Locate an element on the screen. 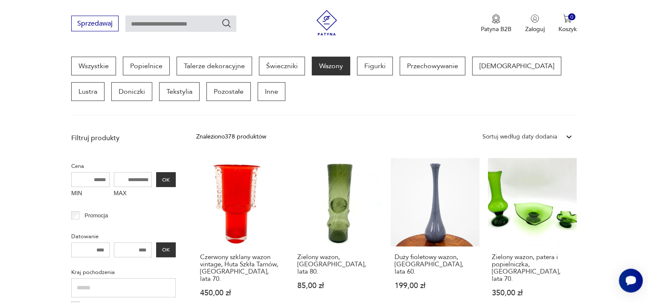 Image resolution: width=648 pixels, height=303 pixels. p: Filtruj produkty is located at coordinates (123, 138).